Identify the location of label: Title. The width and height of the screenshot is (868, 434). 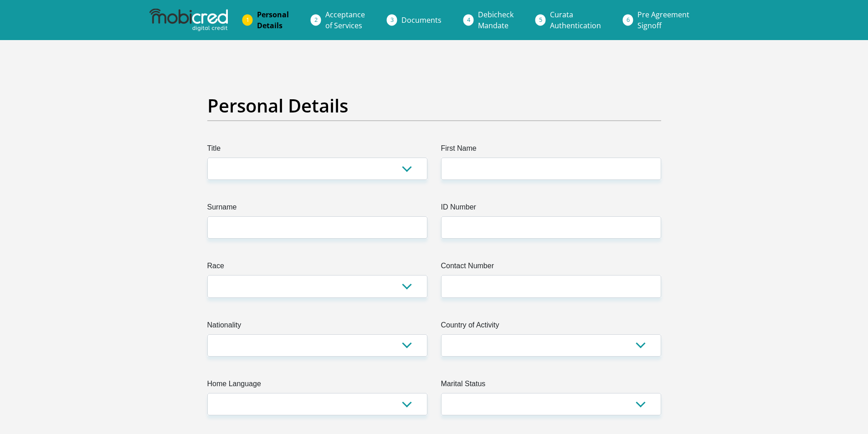
(317, 150).